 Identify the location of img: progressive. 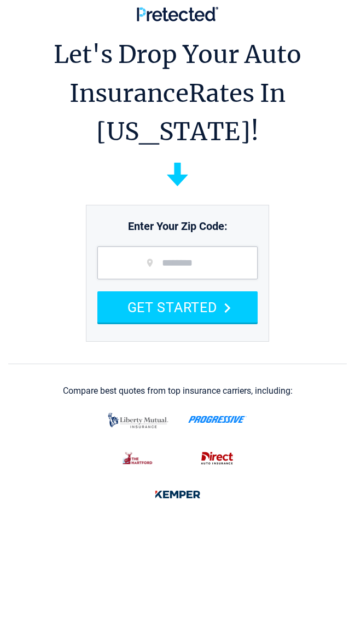
(217, 419).